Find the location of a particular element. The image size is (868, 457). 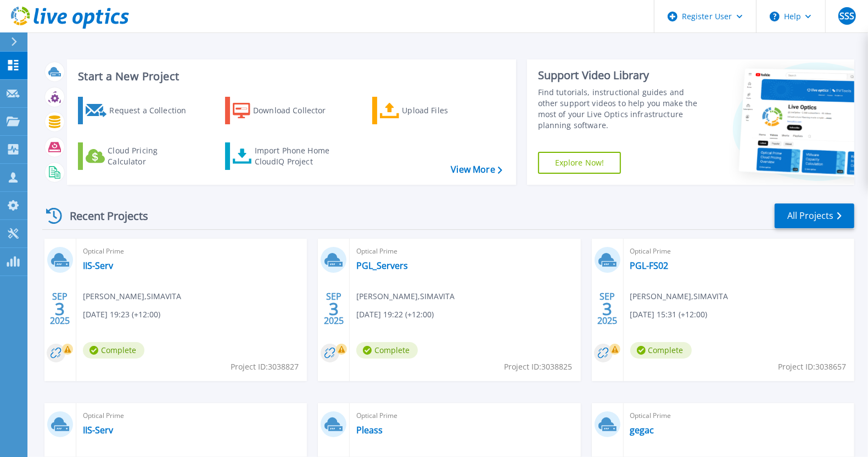

a: Pleass is located at coordinates (369, 430).